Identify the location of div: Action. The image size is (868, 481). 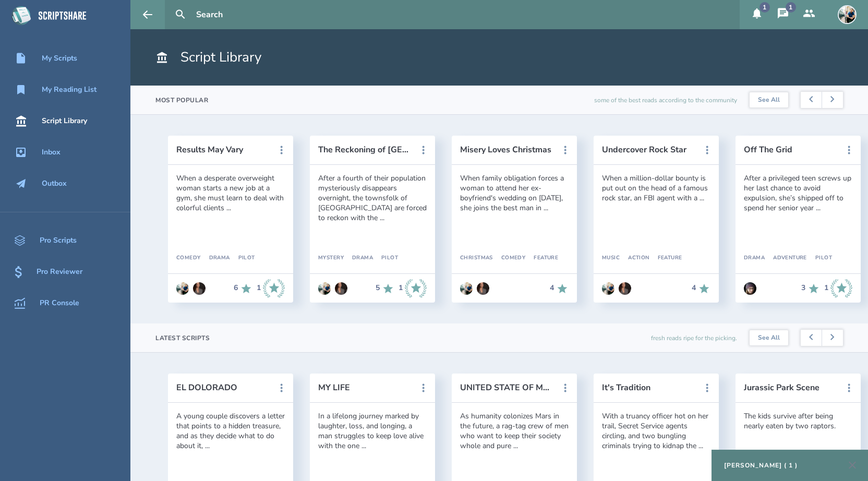
(634, 258).